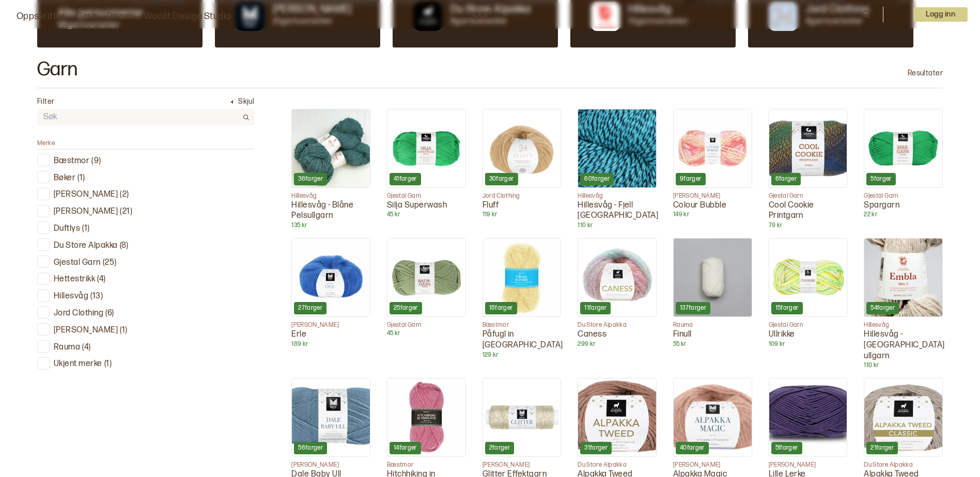  What do you see at coordinates (124, 246) in the screenshot?
I see `p: ( 8 )` at bounding box center [124, 246].